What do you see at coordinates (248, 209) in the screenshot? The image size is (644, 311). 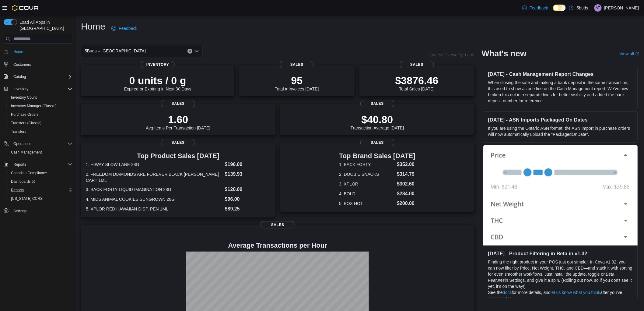 I see `dd: $89.25` at bounding box center [248, 209].